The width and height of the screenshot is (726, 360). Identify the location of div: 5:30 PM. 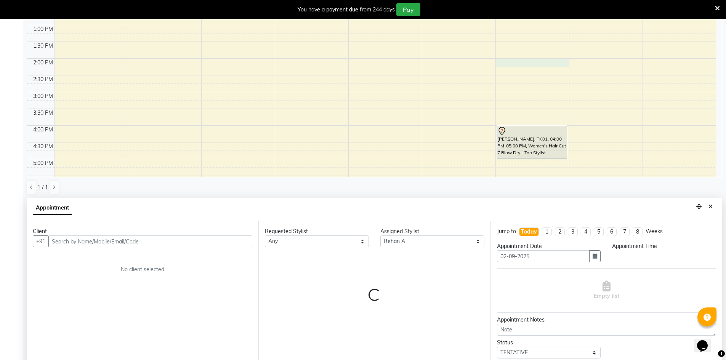
(43, 180).